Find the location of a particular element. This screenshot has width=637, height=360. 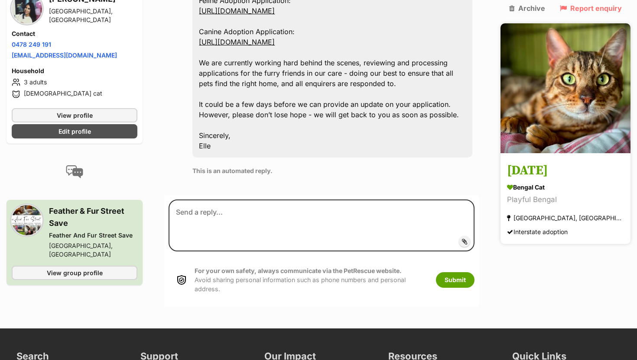

h4: Household is located at coordinates (75, 71).